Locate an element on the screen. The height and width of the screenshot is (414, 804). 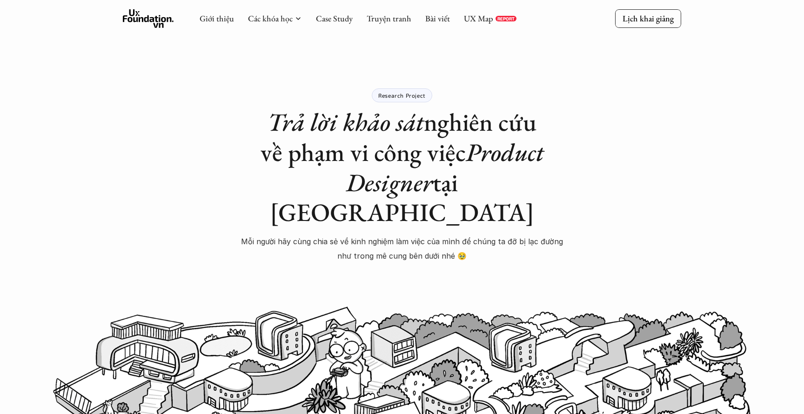
p: Mỗi người hãy cùng chia sẻ về kinh nghiệm làm việc của mình để chúng ta đỡ bị lạc đường như trong... is located at coordinates (402, 248).